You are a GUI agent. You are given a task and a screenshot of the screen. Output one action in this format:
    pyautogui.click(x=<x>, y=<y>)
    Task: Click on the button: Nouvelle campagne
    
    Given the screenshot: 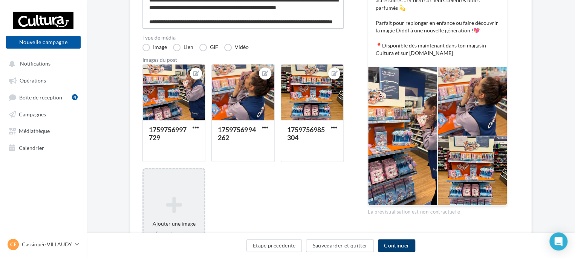 What is the action you would take?
    pyautogui.click(x=43, y=42)
    